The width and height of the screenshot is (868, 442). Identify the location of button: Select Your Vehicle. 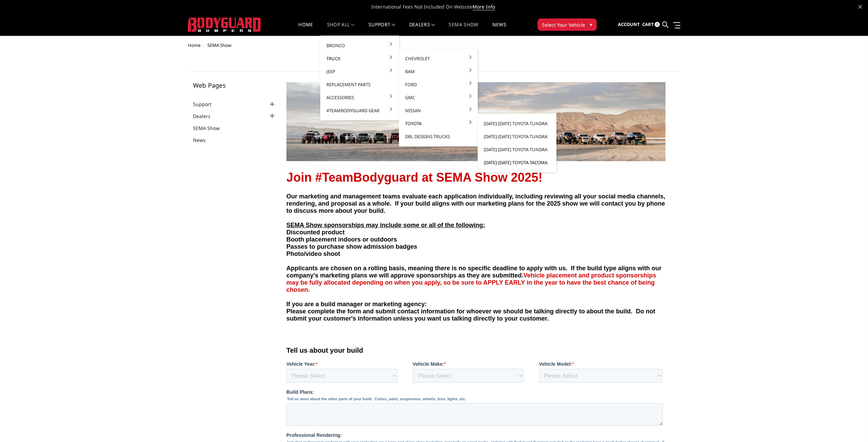
(566, 24).